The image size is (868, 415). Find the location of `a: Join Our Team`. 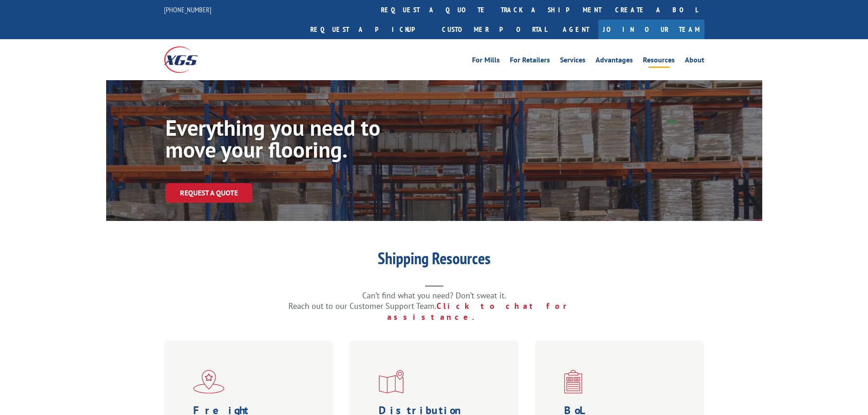

a: Join Our Team is located at coordinates (651, 29).